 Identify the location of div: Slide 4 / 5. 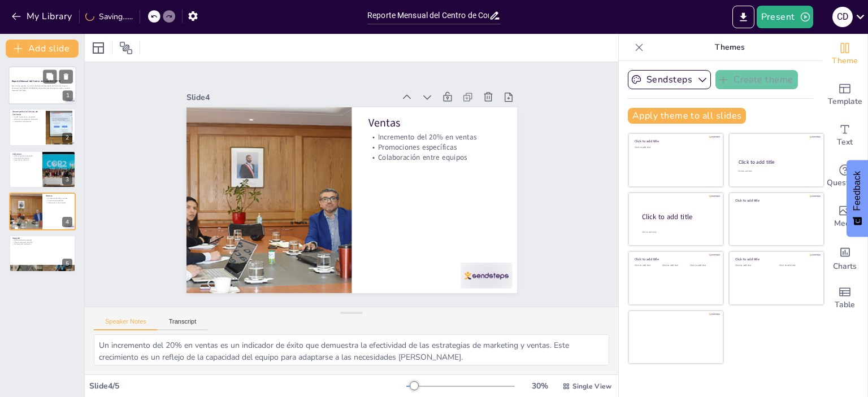
(247, 386).